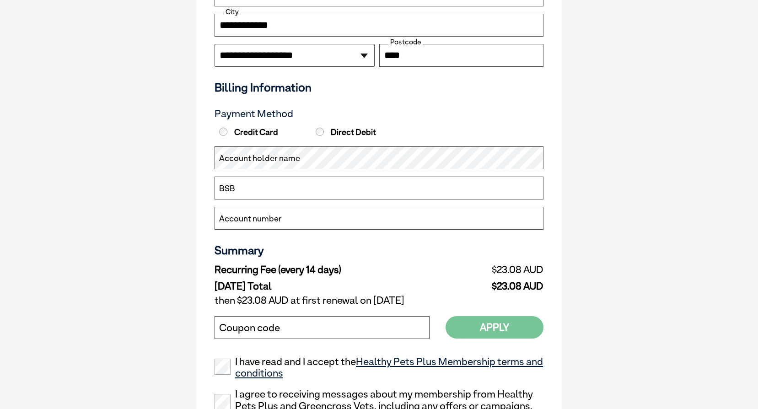 This screenshot has height=409, width=758. I want to click on td: Recurring Fee (every 14 days), so click(330, 270).